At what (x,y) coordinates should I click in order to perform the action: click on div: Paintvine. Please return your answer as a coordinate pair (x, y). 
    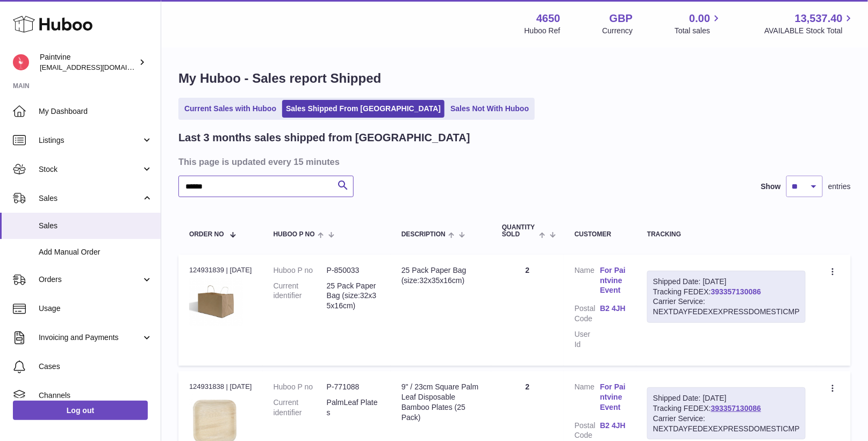
    Looking at the image, I should click on (88, 62).